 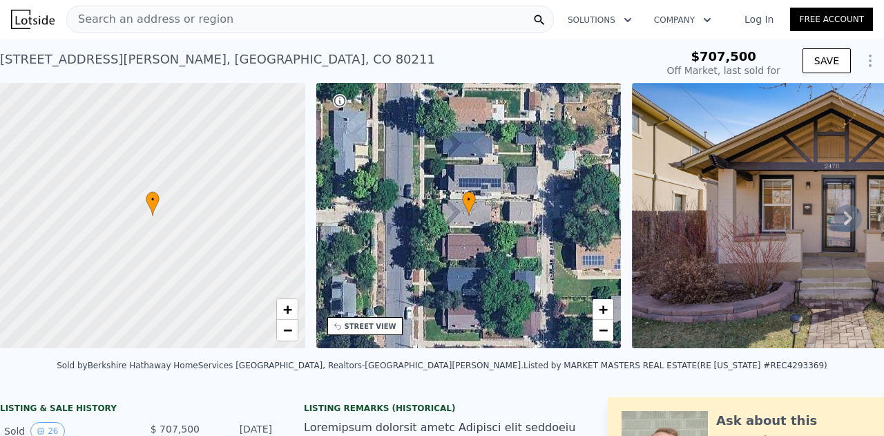 What do you see at coordinates (759, 19) in the screenshot?
I see `a: Log In` at bounding box center [759, 19].